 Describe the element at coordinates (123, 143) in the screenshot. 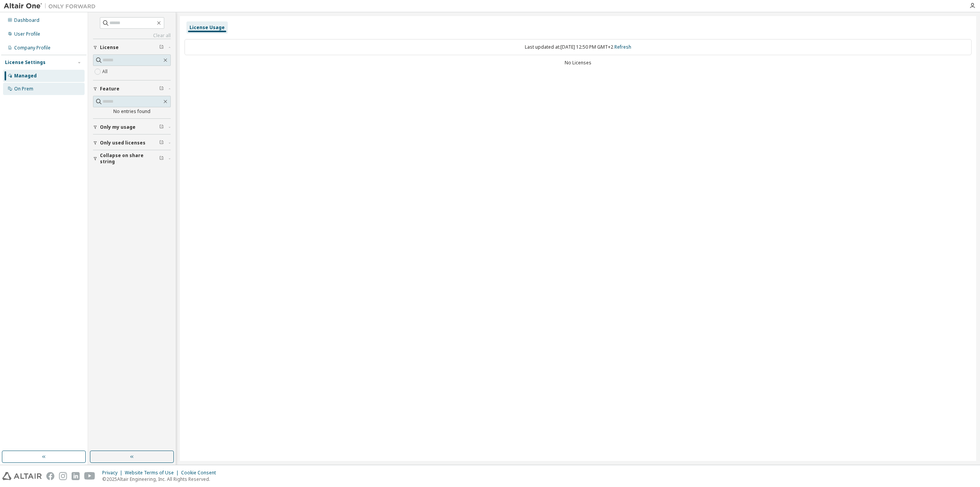

I see `span: Only used licenses` at that location.